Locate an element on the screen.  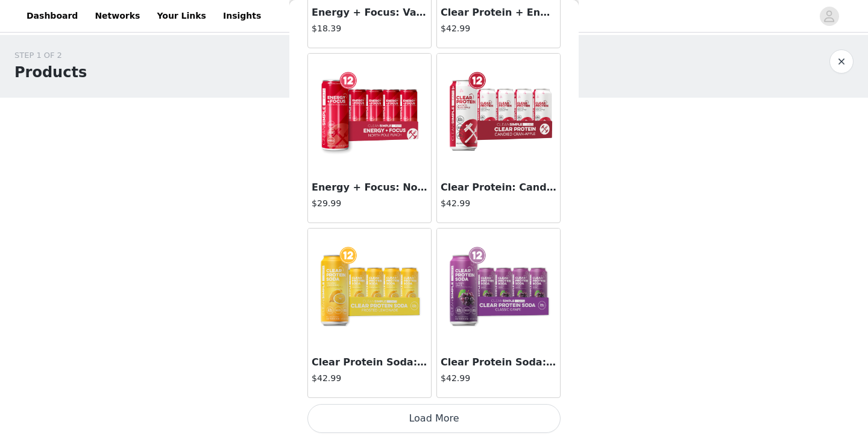
a: Insights is located at coordinates (242, 16).